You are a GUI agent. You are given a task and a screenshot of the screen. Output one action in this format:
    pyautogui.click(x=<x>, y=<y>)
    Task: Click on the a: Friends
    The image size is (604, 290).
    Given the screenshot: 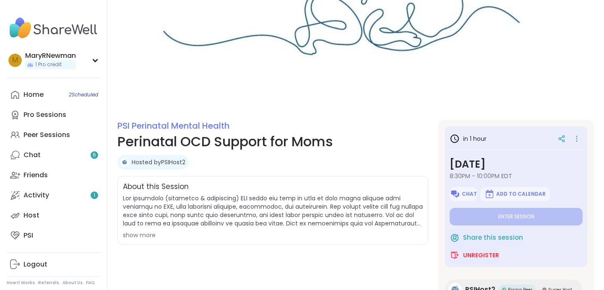 What is the action you would take?
    pyautogui.click(x=53, y=175)
    